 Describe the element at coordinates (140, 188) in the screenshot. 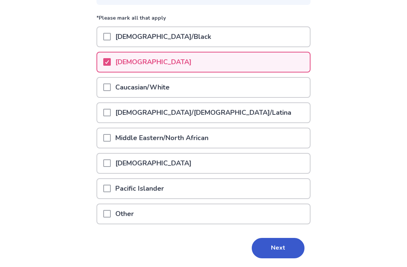

I see `p: Pacific Islander` at that location.